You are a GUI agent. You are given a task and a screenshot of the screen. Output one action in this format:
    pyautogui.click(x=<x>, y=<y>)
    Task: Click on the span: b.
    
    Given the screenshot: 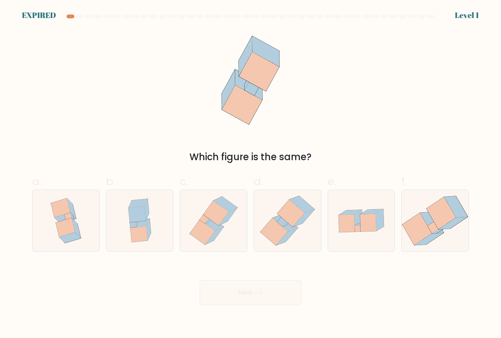 What is the action you would take?
    pyautogui.click(x=111, y=181)
    